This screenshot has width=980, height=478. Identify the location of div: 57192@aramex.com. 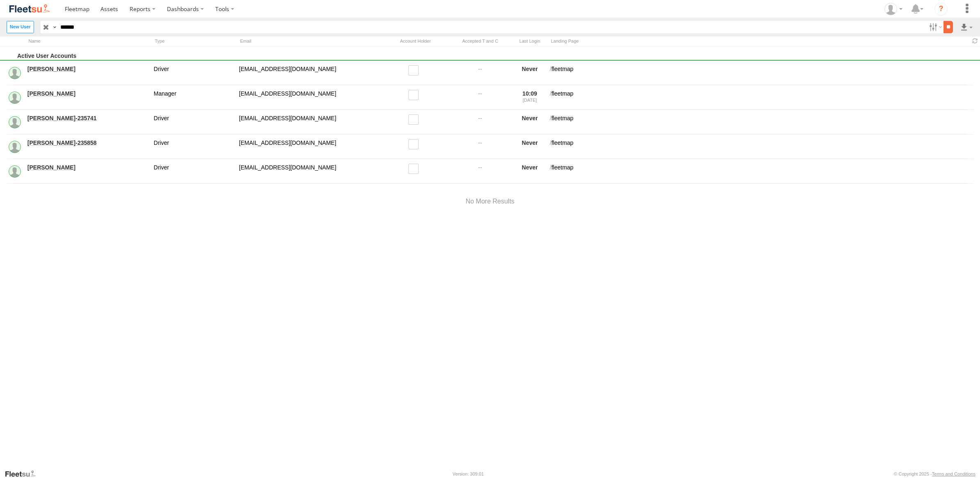
(310, 73).